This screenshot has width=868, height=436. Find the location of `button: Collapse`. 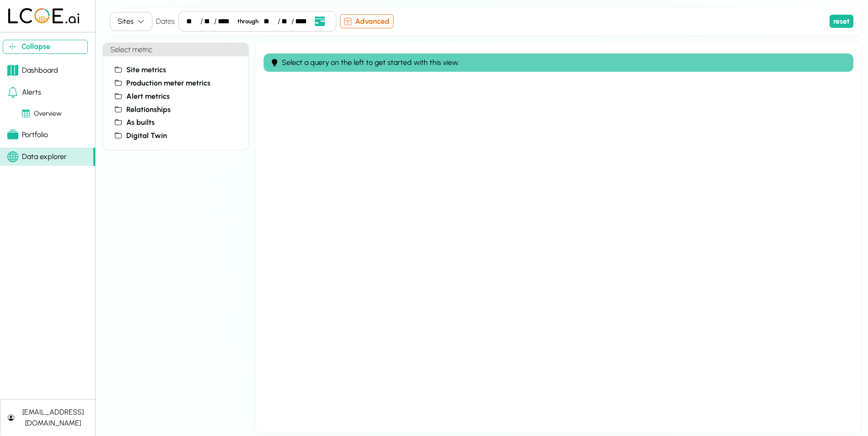

button: Collapse is located at coordinates (45, 47).